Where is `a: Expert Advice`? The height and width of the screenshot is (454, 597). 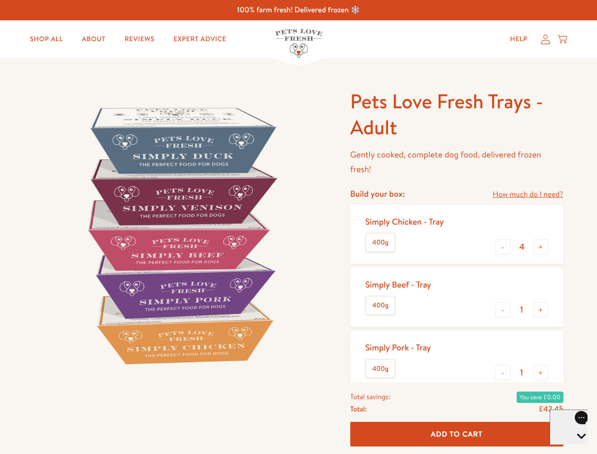
a: Expert Advice is located at coordinates (200, 39).